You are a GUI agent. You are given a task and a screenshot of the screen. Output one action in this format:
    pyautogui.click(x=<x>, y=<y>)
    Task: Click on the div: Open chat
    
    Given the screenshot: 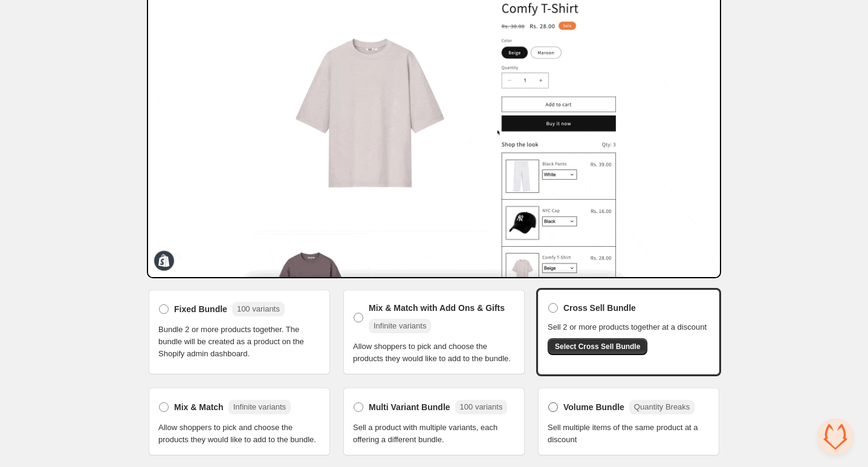 What is the action you would take?
    pyautogui.click(x=835, y=437)
    